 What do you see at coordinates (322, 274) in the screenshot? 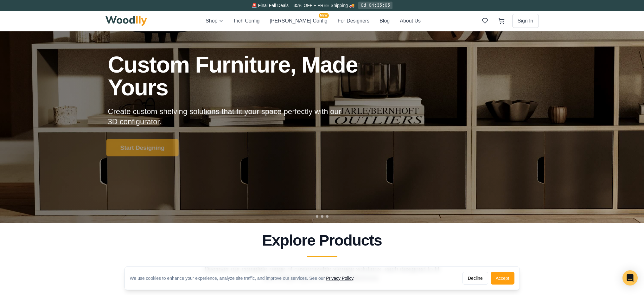
I see `p: Discover our complete range of customizable storage solutions, each designed to fit your unique s...` at bounding box center [322, 274].